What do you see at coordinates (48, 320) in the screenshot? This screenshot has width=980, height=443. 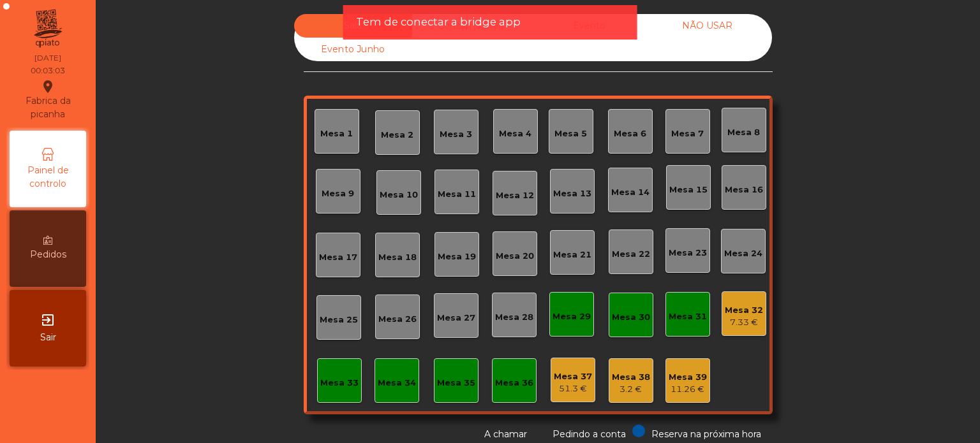 I see `i: exit_to_app` at bounding box center [48, 320].